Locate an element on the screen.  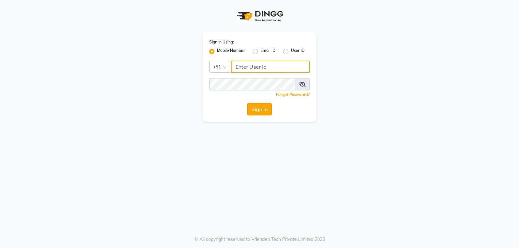
label: User ID is located at coordinates (298, 52).